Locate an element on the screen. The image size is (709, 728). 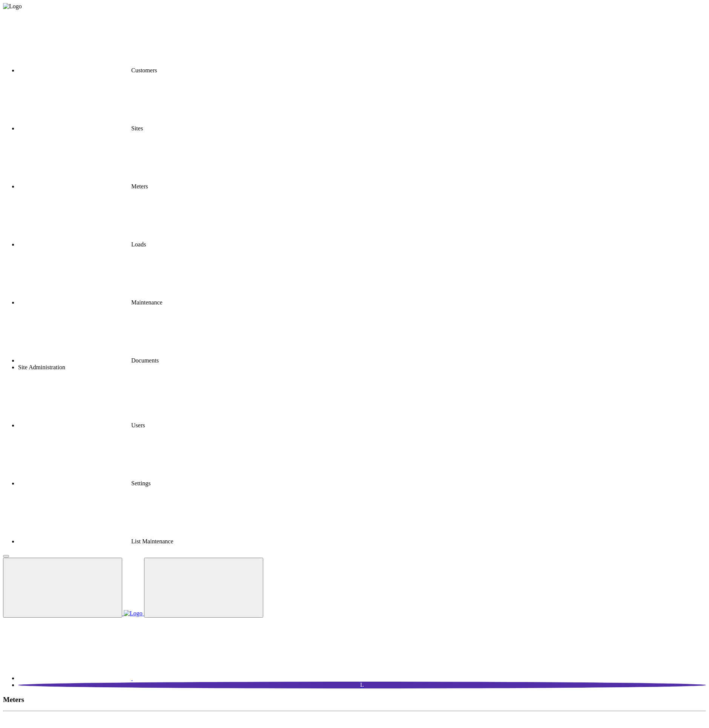
h3: Meters is located at coordinates (354, 700).